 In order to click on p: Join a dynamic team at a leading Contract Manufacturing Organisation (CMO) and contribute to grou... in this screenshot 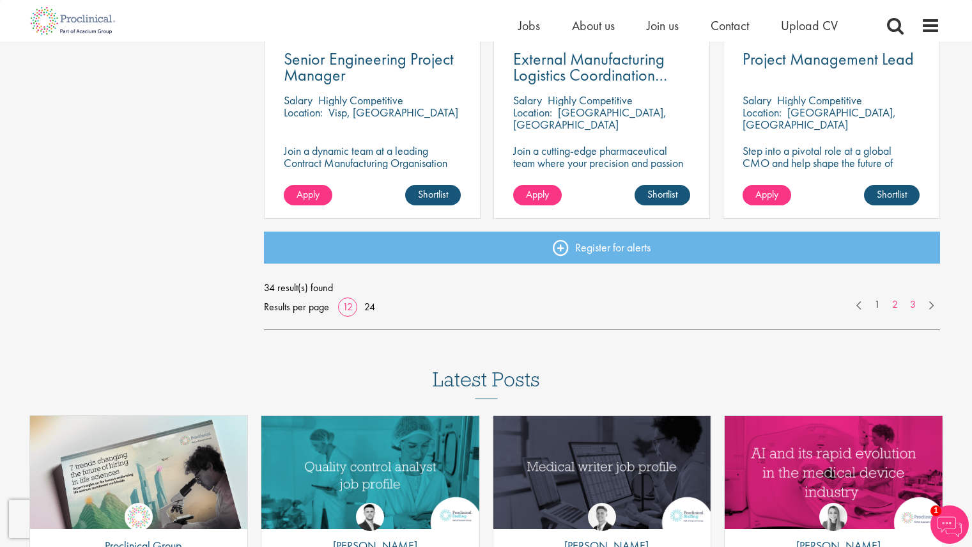, I will do `click(372, 175)`.